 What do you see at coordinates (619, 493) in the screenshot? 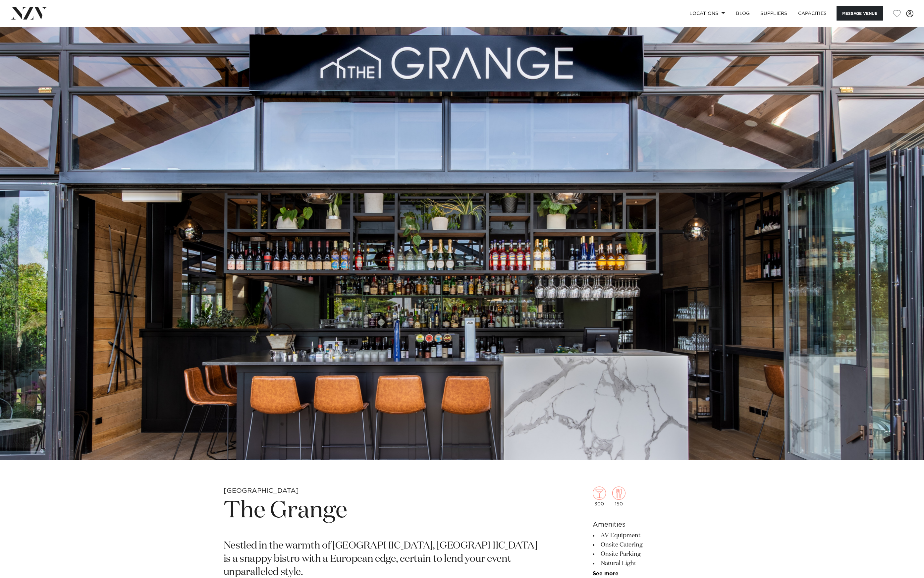
I see `img: dining.png` at bounding box center [619, 493].